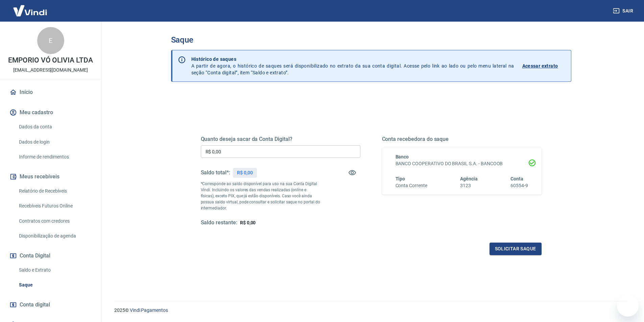  I want to click on a: Conta digital, so click(50, 304).